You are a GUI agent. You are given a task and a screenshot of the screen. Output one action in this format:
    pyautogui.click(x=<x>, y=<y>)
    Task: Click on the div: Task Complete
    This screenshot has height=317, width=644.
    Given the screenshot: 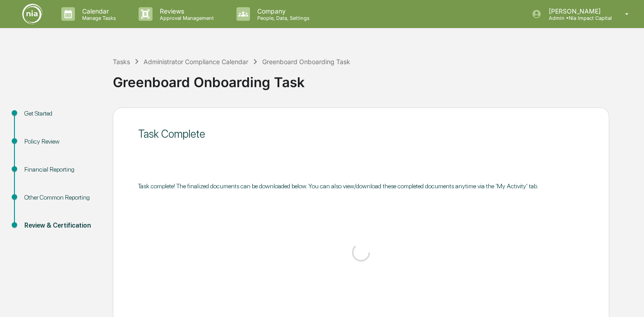 What is the action you would take?
    pyautogui.click(x=361, y=134)
    